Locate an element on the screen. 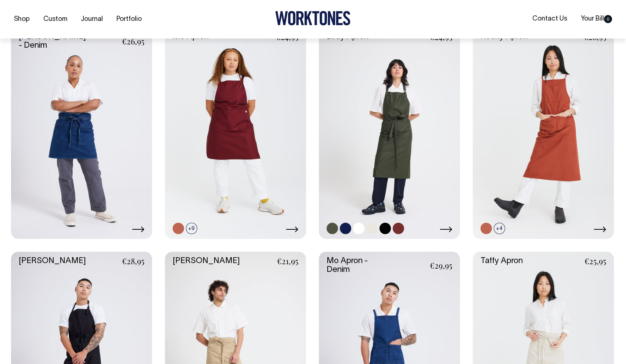  a: Contact Us is located at coordinates (550, 18).